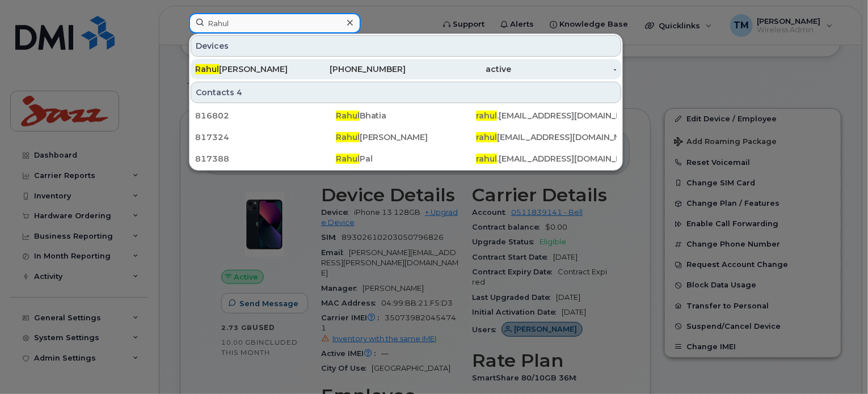 The height and width of the screenshot is (394, 868). What do you see at coordinates (265, 138) in the screenshot?
I see `div: 817324` at bounding box center [265, 138].